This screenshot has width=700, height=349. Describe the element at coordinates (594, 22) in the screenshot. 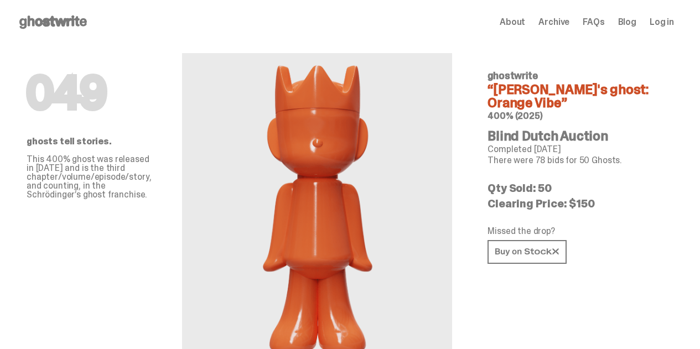

I see `a: FAQs` at that location.